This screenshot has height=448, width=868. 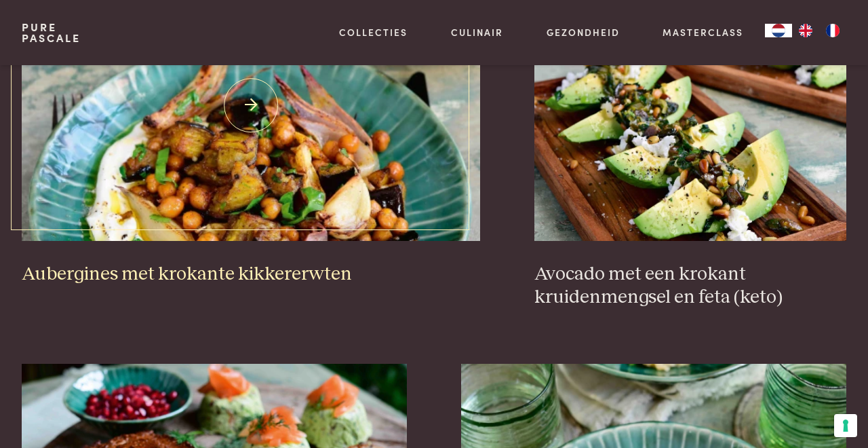 I want to click on aside: Language selected: Nederlands, so click(x=806, y=30).